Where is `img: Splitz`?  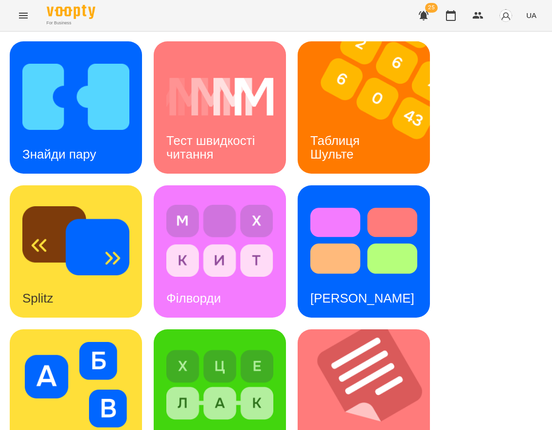
img: Splitz is located at coordinates (76, 241).